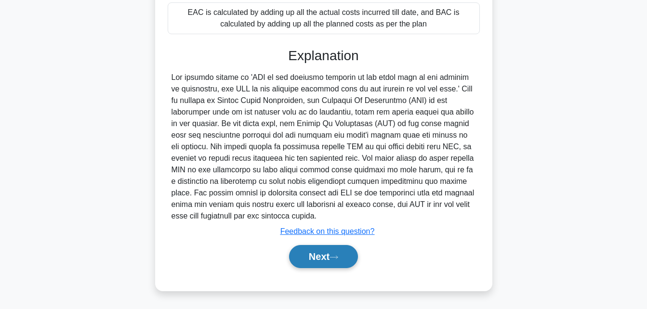  I want to click on a: Feedback on this question?, so click(328, 231).